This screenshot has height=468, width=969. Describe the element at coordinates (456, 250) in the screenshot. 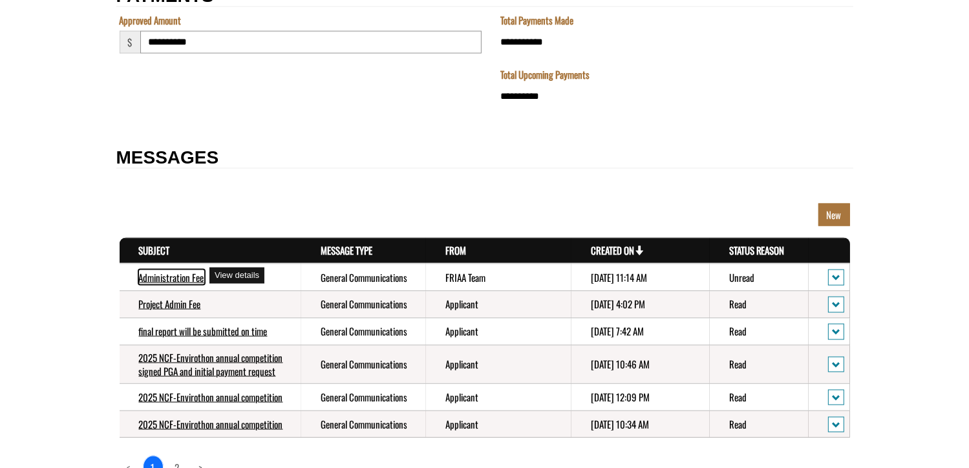

I see `a: From` at that location.